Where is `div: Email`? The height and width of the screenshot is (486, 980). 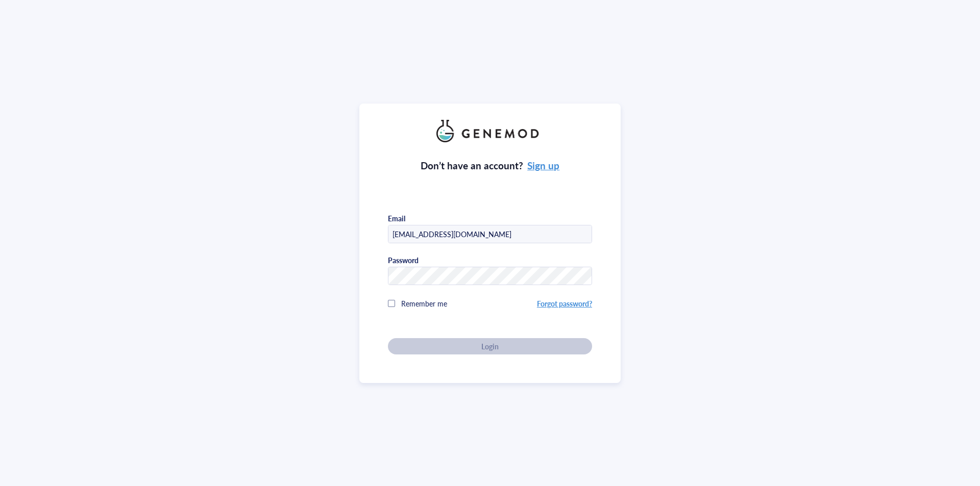 div: Email is located at coordinates (396, 218).